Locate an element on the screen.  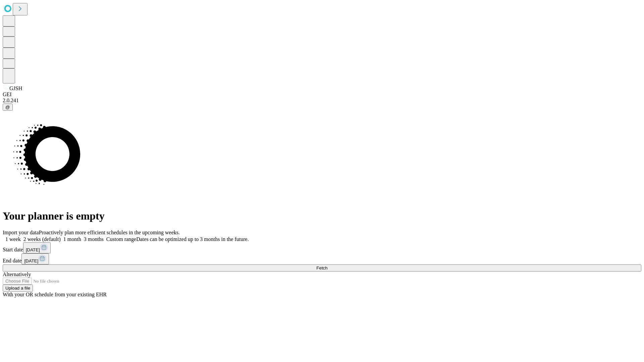
div: End date is located at coordinates (322, 259).